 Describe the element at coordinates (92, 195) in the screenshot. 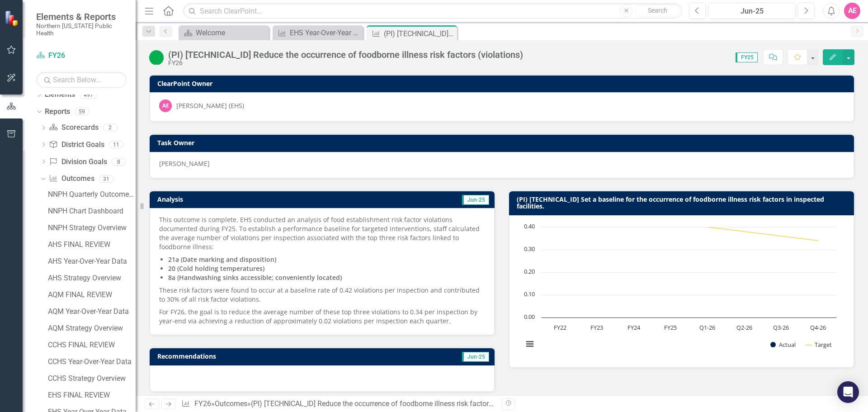

I see `div: NNPH Quarterly Outcomes Report` at that location.